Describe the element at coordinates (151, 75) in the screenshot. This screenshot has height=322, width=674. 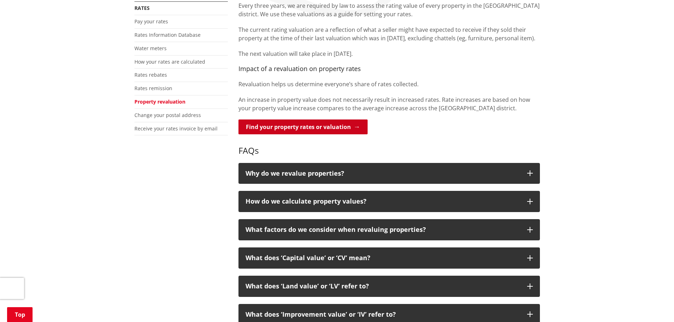
I see `a: Rates rebates` at that location.